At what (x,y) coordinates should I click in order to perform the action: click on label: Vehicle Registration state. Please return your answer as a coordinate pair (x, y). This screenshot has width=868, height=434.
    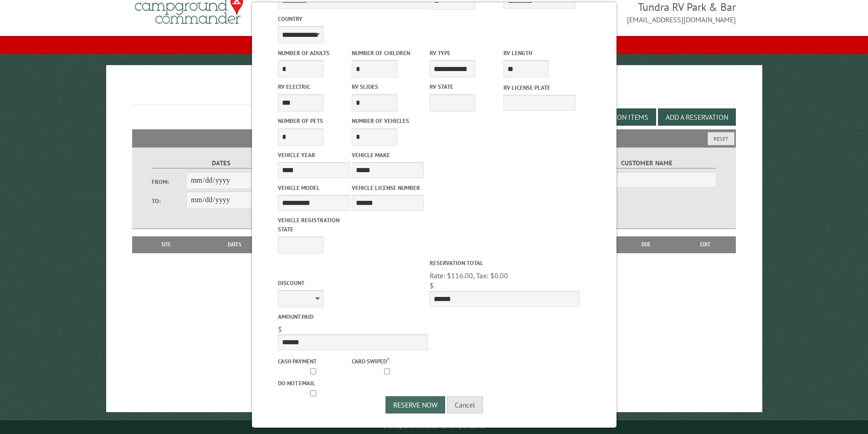
    Looking at the image, I should click on (314, 224).